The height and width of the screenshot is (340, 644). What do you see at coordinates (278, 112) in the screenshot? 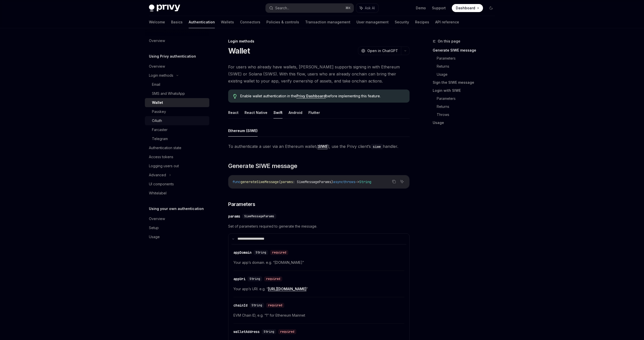
I see `button: Swift` at bounding box center [278, 112].